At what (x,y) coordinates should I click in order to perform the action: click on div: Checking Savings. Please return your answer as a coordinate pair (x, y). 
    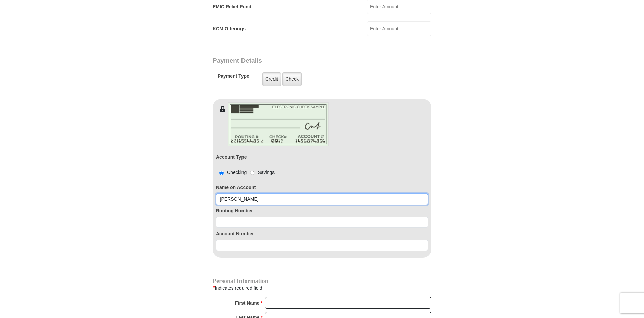
    Looking at the image, I should click on (245, 172).